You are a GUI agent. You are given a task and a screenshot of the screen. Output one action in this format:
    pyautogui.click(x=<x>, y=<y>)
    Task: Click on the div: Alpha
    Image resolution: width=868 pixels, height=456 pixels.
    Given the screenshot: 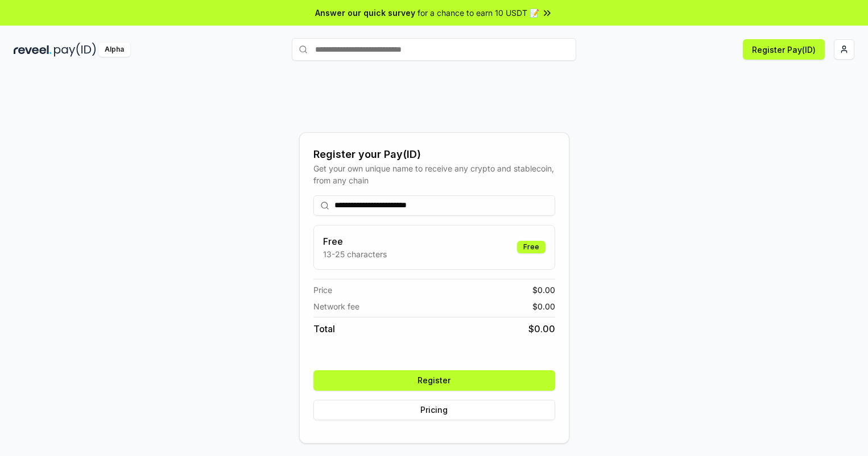 What is the action you would take?
    pyautogui.click(x=114, y=50)
    